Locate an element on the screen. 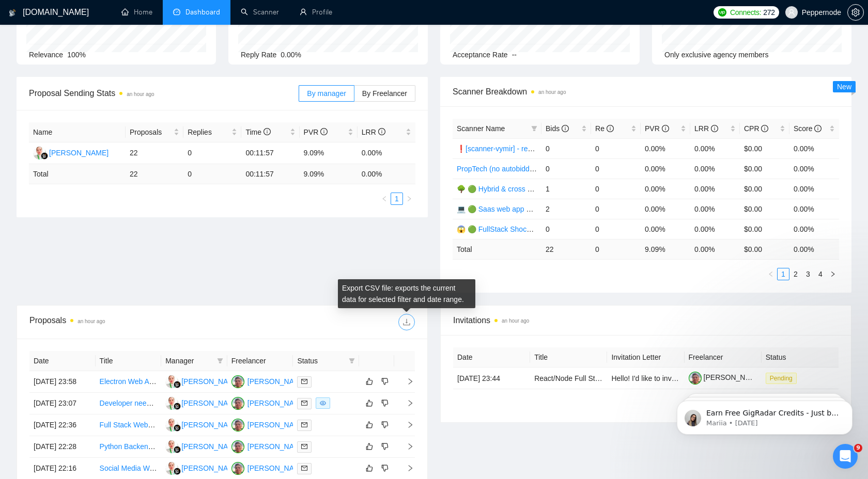 The height and width of the screenshot is (479, 868). li: Next Page is located at coordinates (409, 199).